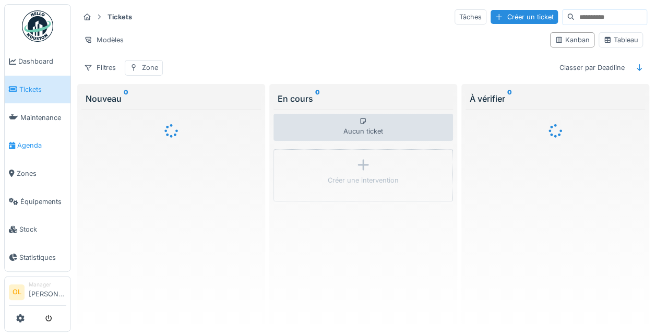 This screenshot has width=656, height=336. What do you see at coordinates (38, 90) in the screenshot?
I see `a: Tickets` at bounding box center [38, 90].